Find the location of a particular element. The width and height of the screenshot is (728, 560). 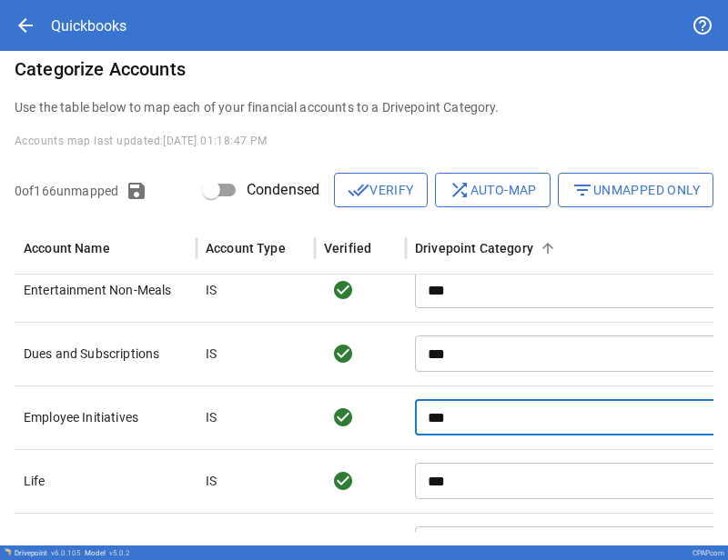

div: Drivepoint is located at coordinates (48, 553).